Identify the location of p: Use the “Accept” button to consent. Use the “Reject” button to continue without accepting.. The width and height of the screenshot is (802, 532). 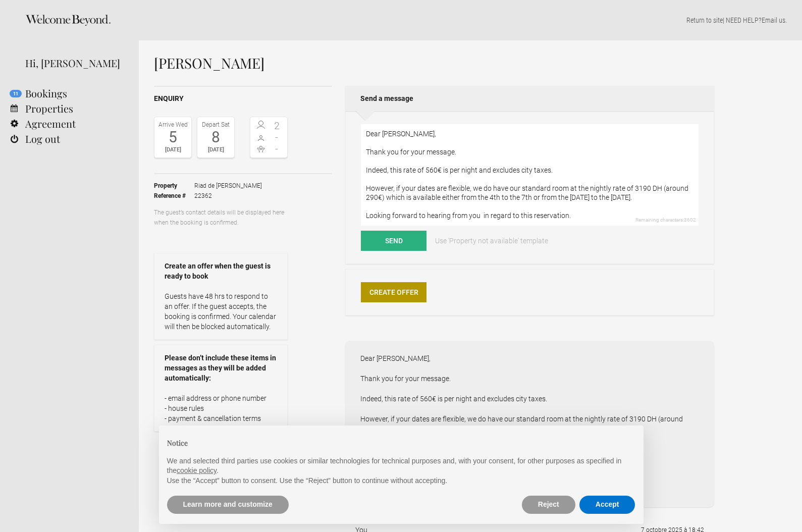
(401, 481).